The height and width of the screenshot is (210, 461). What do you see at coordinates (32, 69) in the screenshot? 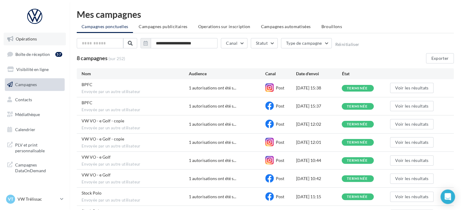
I see `span: Visibilité en ligne` at bounding box center [32, 69].